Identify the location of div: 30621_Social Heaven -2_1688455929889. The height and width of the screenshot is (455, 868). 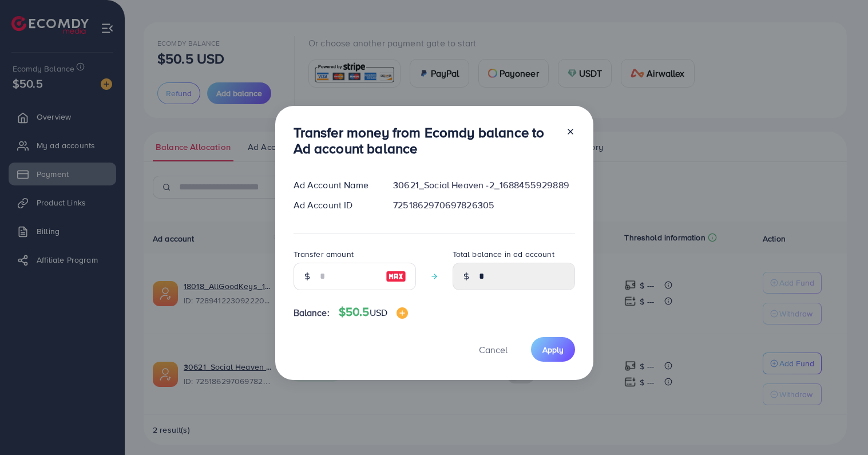
(483, 185).